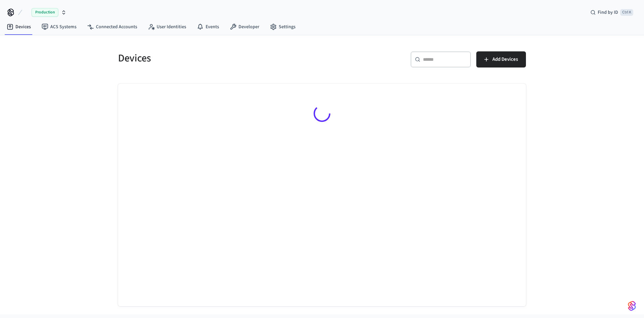  What do you see at coordinates (167, 27) in the screenshot?
I see `a: User Identities` at bounding box center [167, 27].